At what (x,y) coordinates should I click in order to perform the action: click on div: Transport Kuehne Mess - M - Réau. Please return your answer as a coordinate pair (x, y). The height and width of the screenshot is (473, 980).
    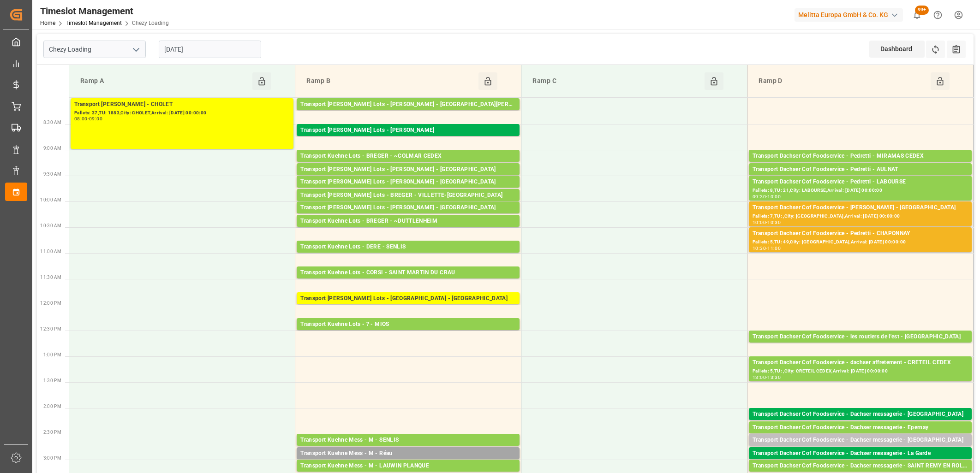
    Looking at the image, I should click on (408, 454).